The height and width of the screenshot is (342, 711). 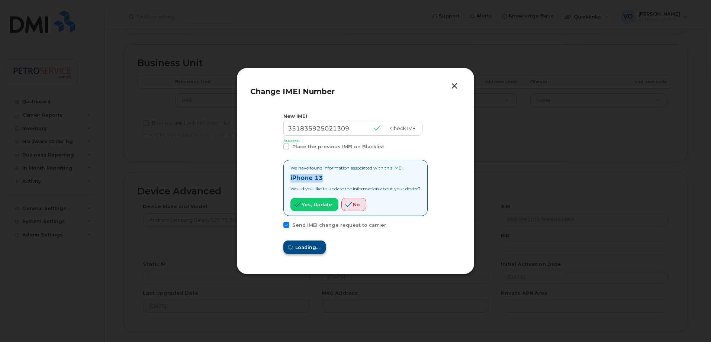 I want to click on input: Place the previous IMEI on Blacklist, so click(x=276, y=145).